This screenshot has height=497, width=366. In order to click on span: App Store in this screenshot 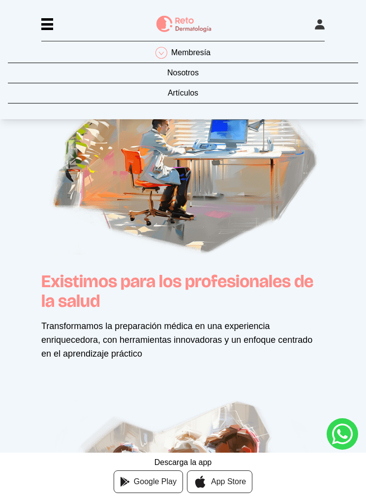, I will do `click(229, 482)`.